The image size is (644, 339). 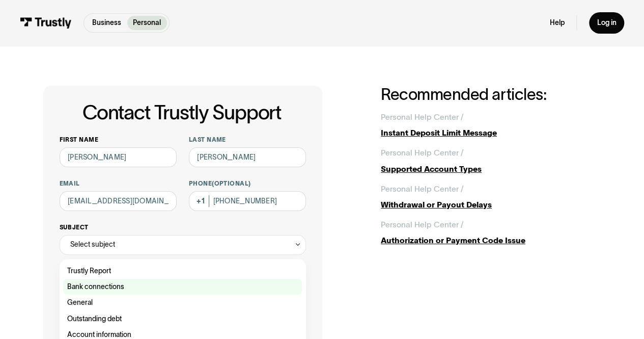 What do you see at coordinates (118, 157) in the screenshot?
I see `input: Alex` at bounding box center [118, 157].